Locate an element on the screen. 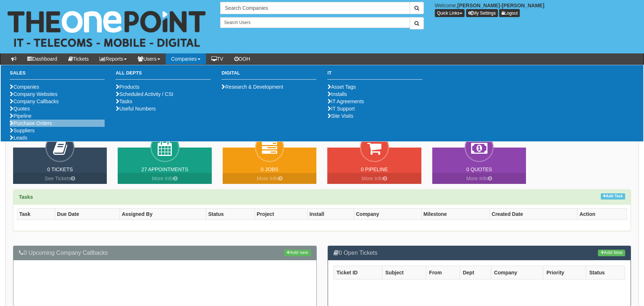  a: Quotes is located at coordinates (20, 109).